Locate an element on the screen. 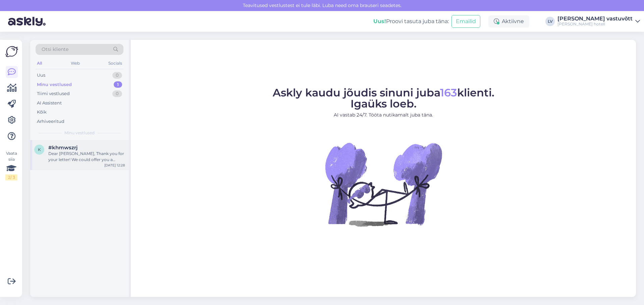  span: #khmwszrj is located at coordinates (63, 148).